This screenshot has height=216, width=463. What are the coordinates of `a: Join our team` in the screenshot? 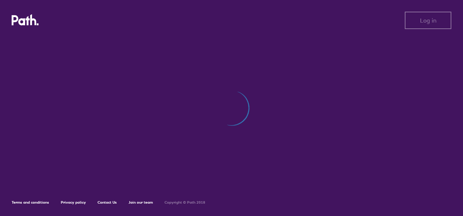 It's located at (140, 202).